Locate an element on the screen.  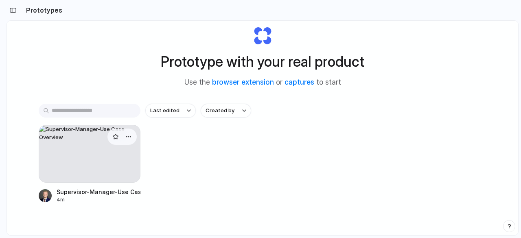
span: Use the or to start is located at coordinates (263, 83).